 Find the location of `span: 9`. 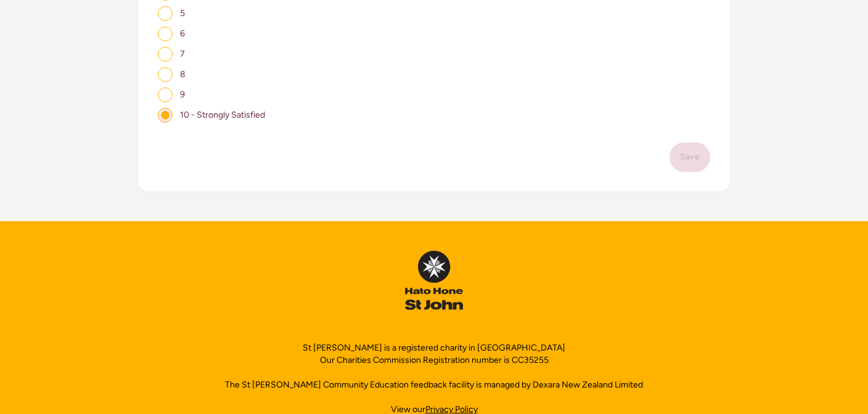

span: 9 is located at coordinates (182, 95).